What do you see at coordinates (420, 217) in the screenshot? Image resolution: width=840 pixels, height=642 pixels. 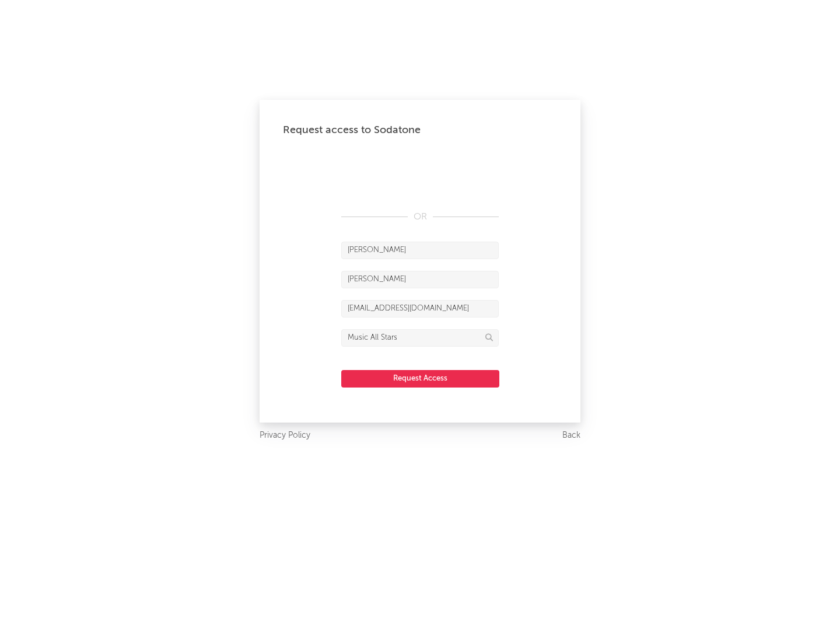 I see `div: OR` at bounding box center [420, 217].